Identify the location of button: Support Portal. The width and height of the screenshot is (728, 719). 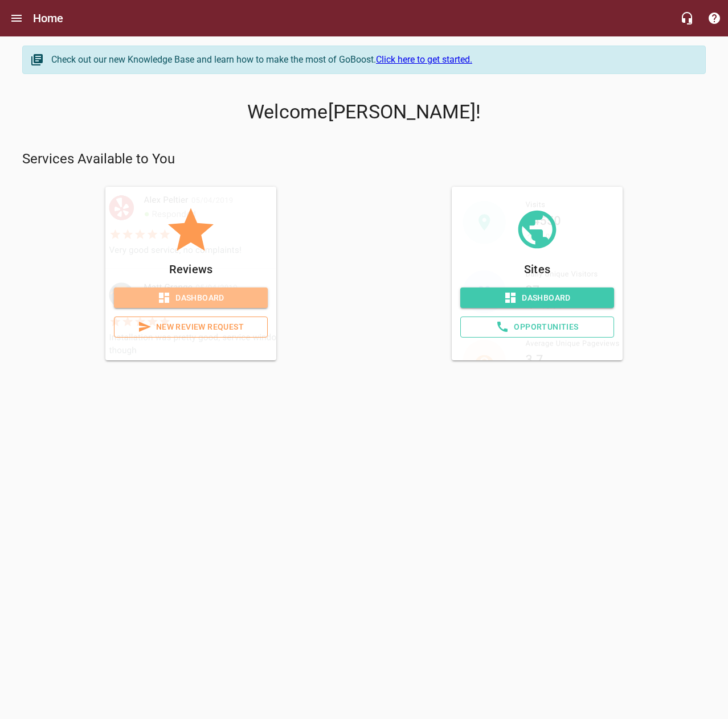
(714, 18).